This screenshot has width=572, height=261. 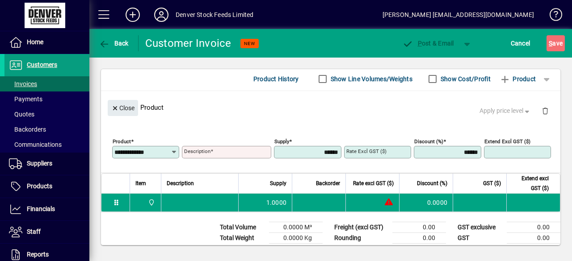 I want to click on mat-label: Discount (%), so click(x=428, y=142).